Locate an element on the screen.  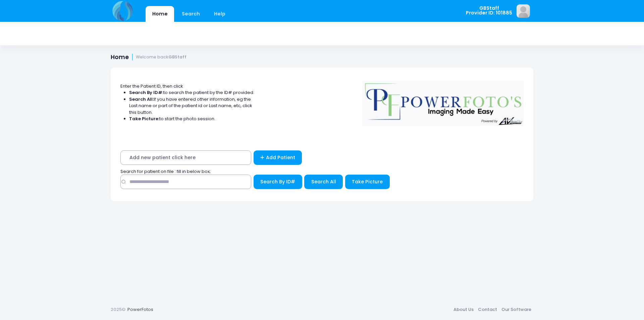
a: PowerFotos is located at coordinates (140, 309).